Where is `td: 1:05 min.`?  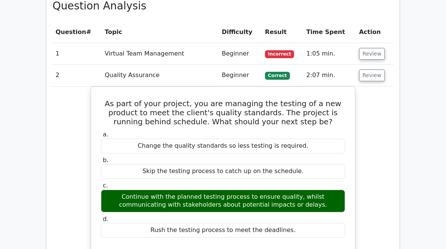
td: 1:05 min. is located at coordinates (330, 54).